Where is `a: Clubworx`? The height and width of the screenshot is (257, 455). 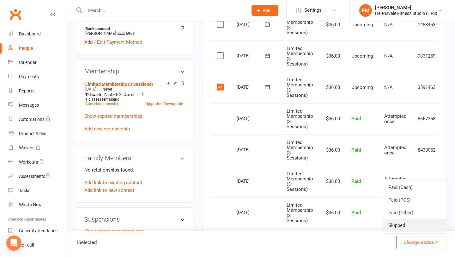
a: Clubworx is located at coordinates (15, 14).